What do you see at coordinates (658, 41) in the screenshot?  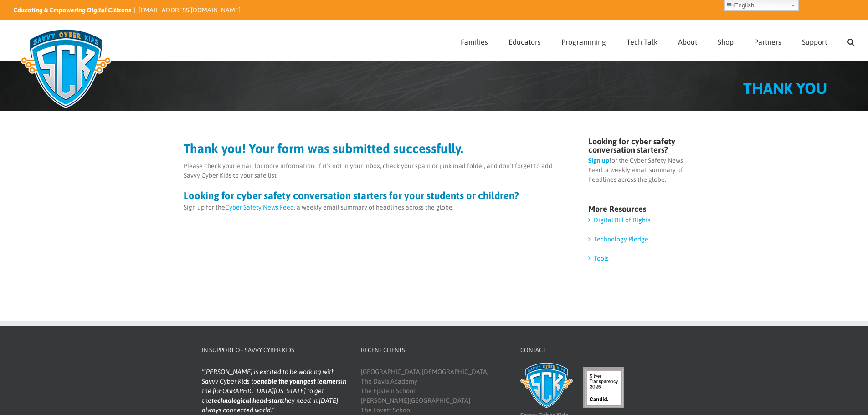 I see `nav: Main Menu` at bounding box center [658, 41].